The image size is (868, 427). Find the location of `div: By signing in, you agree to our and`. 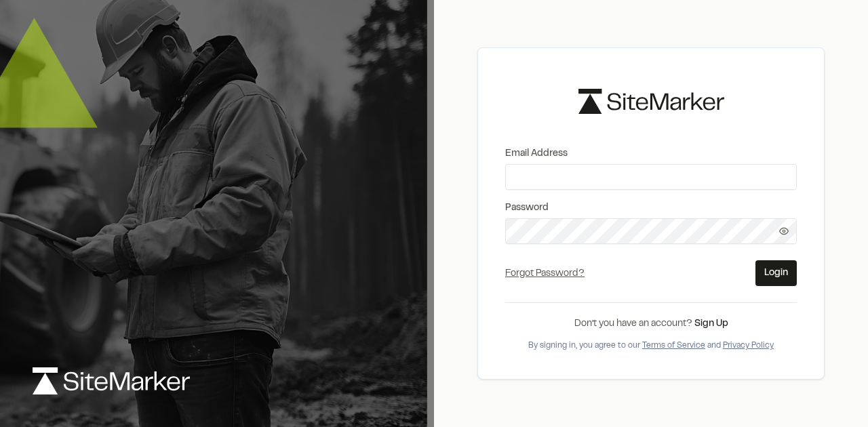

div: By signing in, you agree to our and is located at coordinates (651, 346).